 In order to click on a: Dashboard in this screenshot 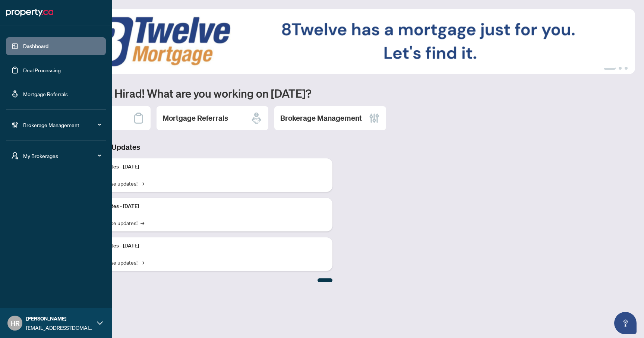, I will do `click(36, 46)`.